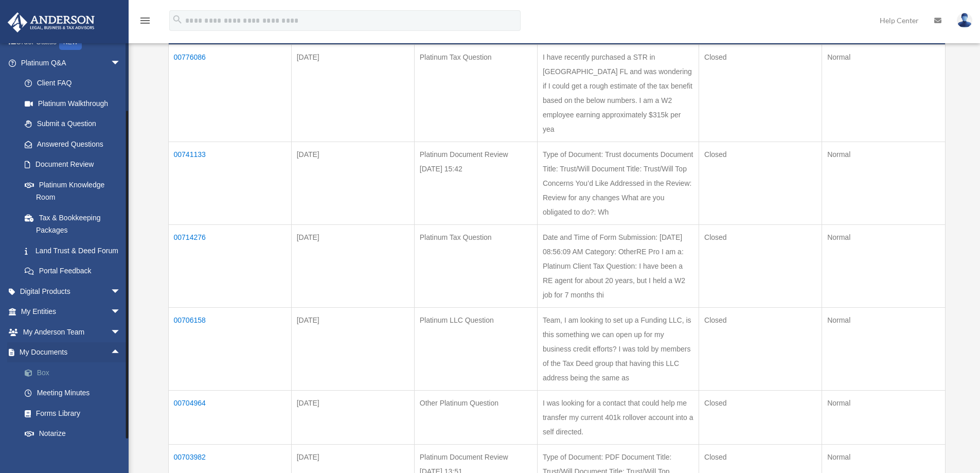 The image size is (980, 473). I want to click on td: 00741133, so click(230, 183).